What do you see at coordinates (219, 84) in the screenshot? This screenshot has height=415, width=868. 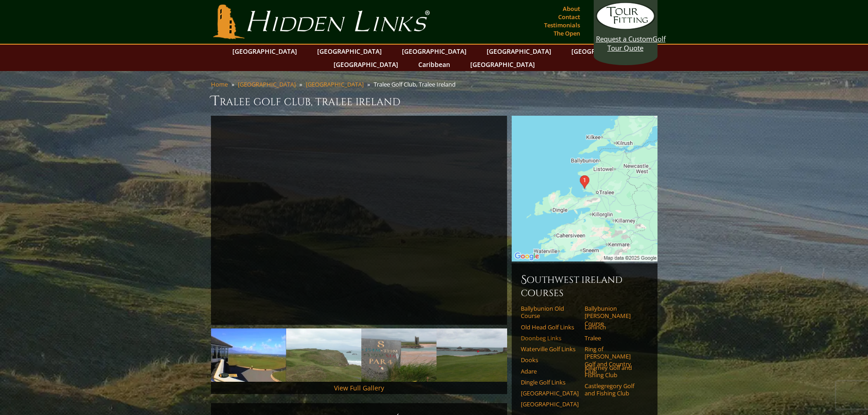 I see `a: Home` at bounding box center [219, 84].